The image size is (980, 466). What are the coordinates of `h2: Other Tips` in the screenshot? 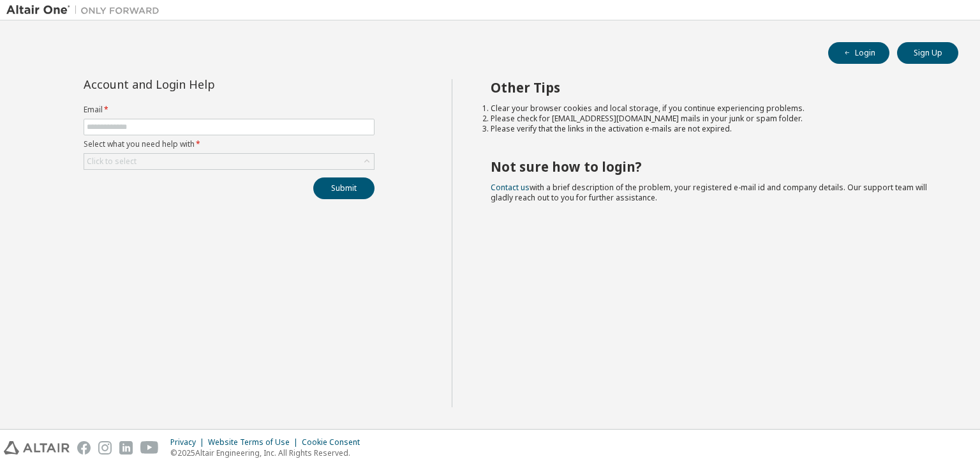 It's located at (713, 88).